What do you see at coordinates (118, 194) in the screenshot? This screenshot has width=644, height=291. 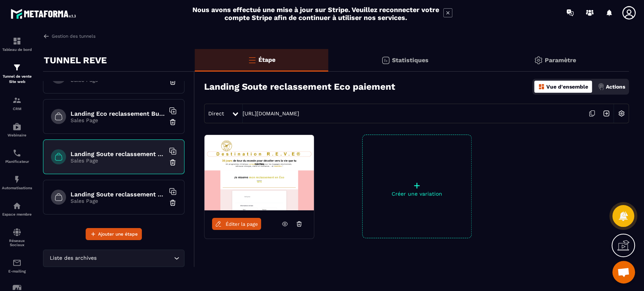 I see `h6: Landing Soute reclassement Business paiement` at bounding box center [118, 194].